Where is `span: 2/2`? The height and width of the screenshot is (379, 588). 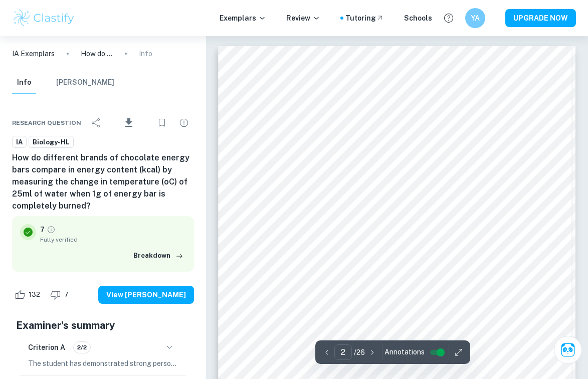
span: 2/2 is located at coordinates (82, 347).